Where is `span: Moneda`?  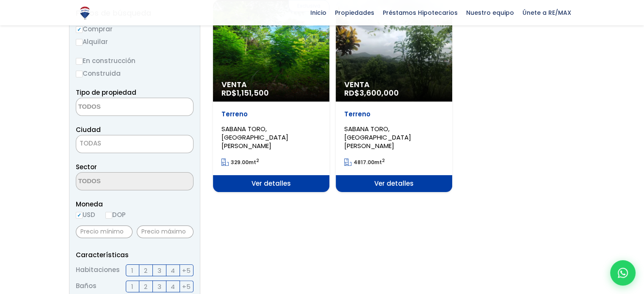
span: Moneda is located at coordinates (134, 204).